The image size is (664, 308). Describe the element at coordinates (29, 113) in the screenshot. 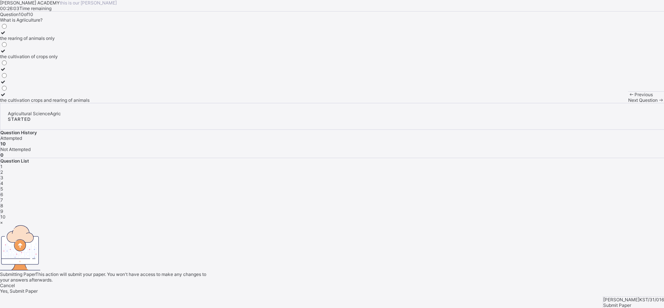

I see `span: Agricultural Science` at that location.